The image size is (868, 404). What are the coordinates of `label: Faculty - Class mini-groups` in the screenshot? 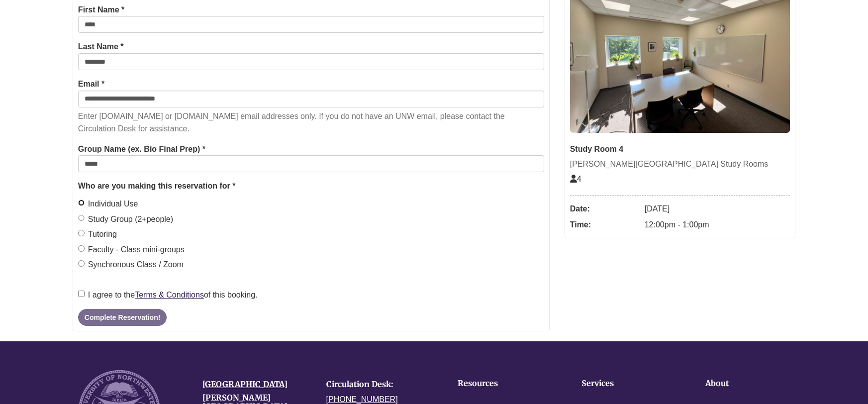 It's located at (132, 250).